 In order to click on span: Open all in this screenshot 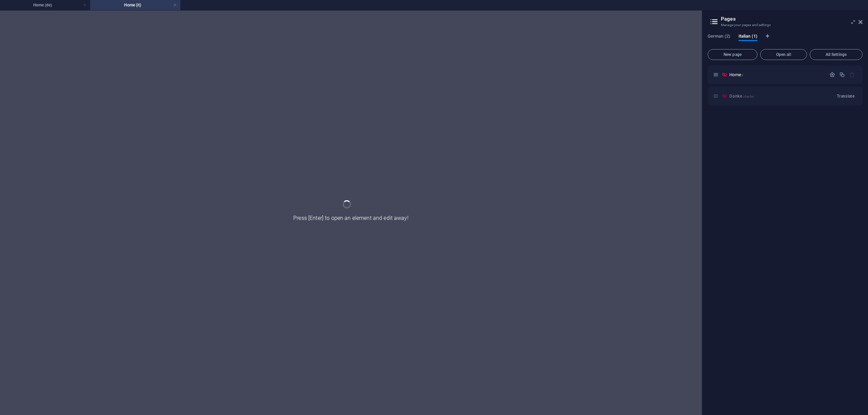, I will do `click(784, 54)`.